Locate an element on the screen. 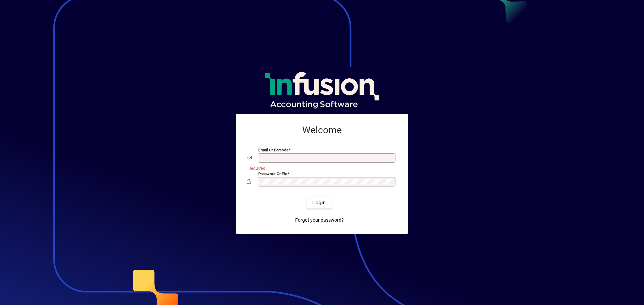  mat-label: Password or Pin is located at coordinates (272, 174).